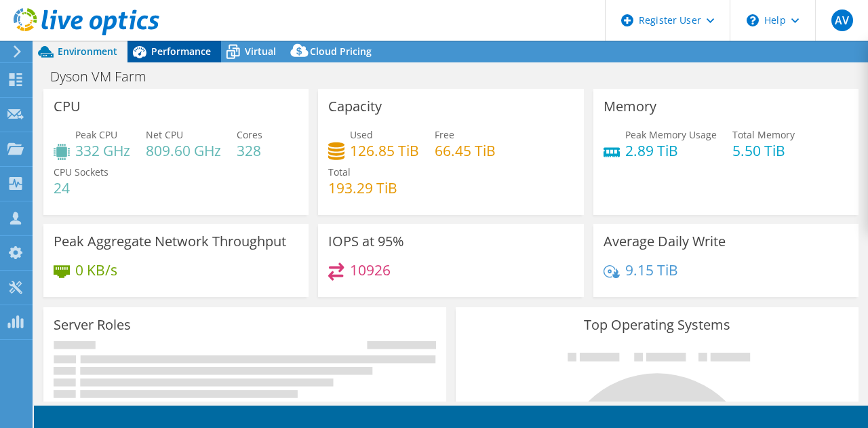 This screenshot has width=868, height=428. What do you see at coordinates (181, 51) in the screenshot?
I see `span: Performance` at bounding box center [181, 51].